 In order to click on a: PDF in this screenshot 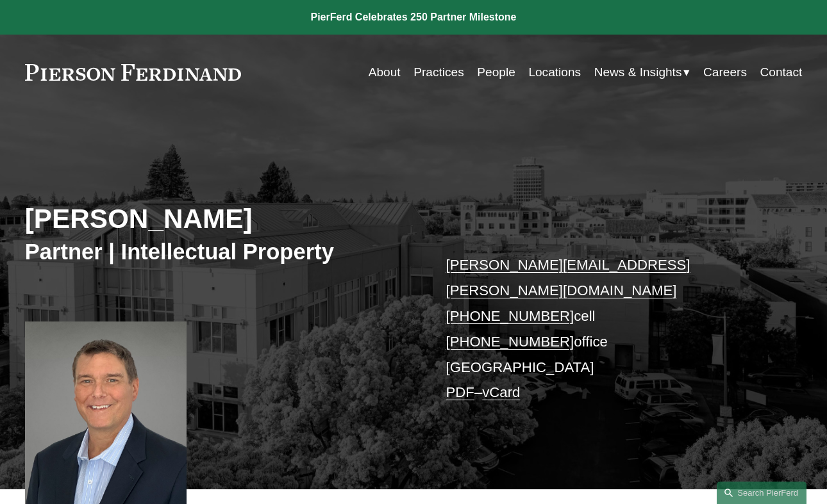, I will do `click(460, 392)`.